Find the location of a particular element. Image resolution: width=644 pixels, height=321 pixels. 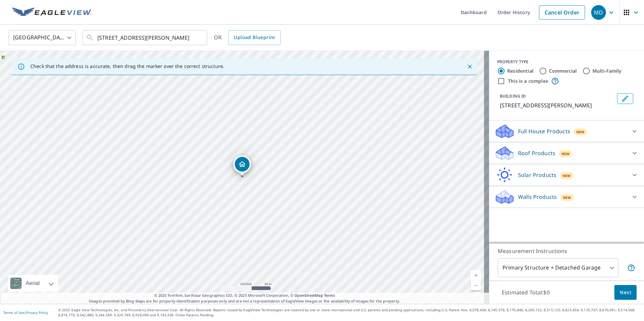

div: OR is located at coordinates (247, 38).